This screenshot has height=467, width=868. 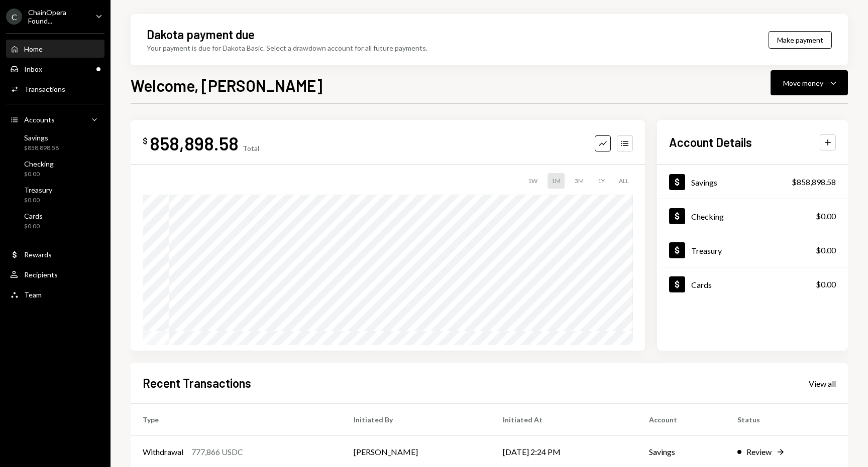 What do you see at coordinates (809, 83) in the screenshot?
I see `button: Move money` at bounding box center [809, 83].